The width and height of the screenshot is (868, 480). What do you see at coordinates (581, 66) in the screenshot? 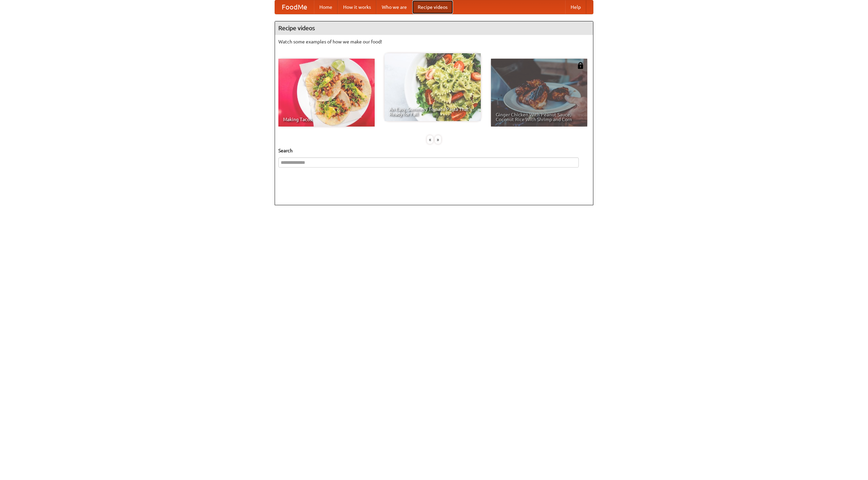
I see `img: 483408.png` at bounding box center [581, 66].